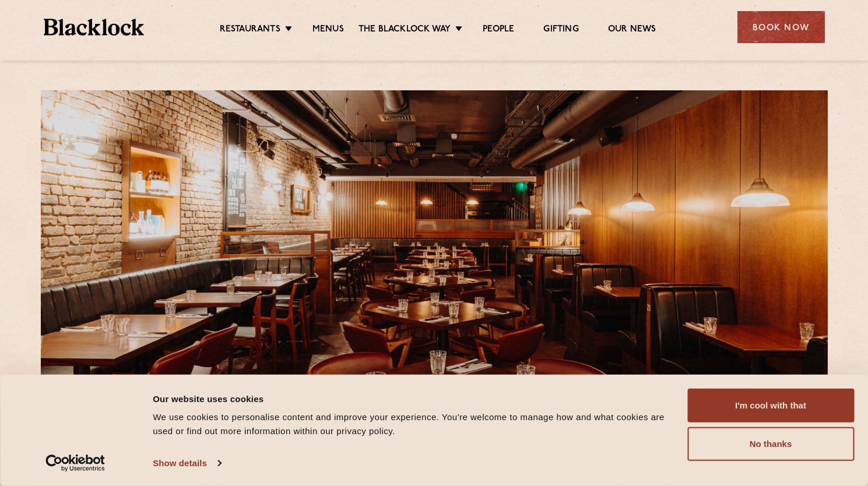  I want to click on div: Book Now, so click(781, 27).